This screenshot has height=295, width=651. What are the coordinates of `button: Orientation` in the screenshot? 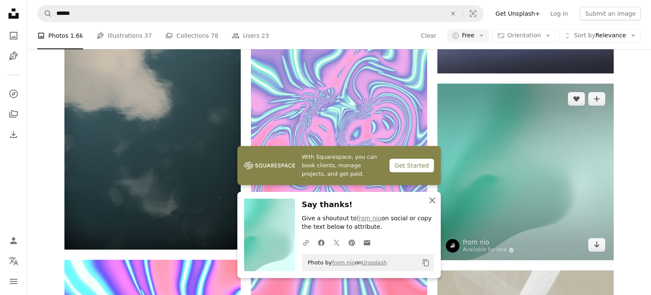 It's located at (524, 36).